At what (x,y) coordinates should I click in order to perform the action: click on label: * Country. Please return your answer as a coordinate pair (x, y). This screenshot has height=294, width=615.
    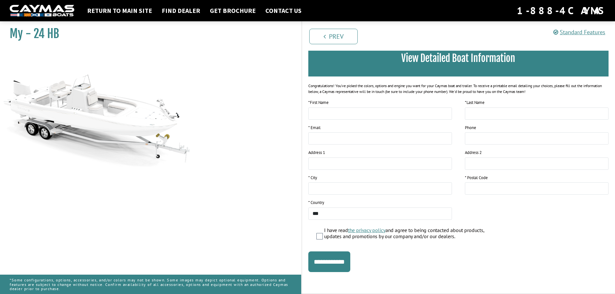
    Looking at the image, I should click on (316, 203).